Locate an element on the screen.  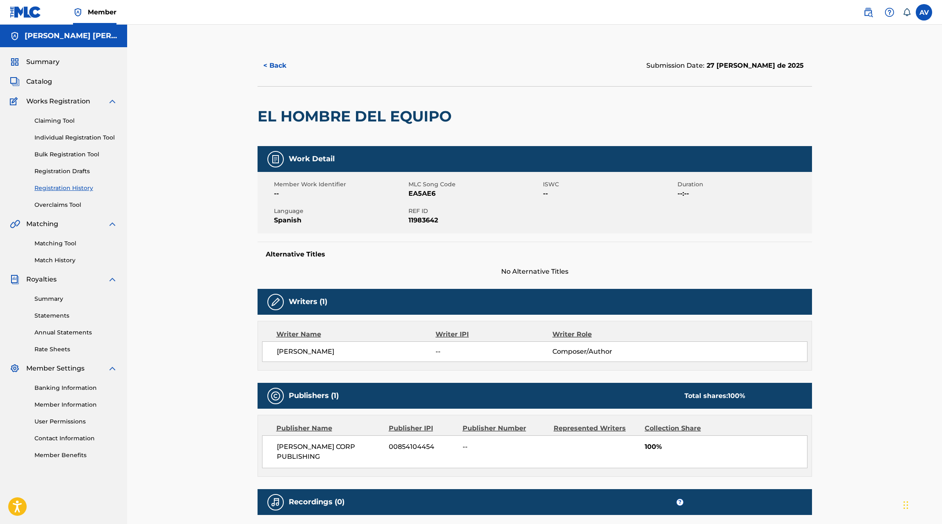
a: Overclaims Tool is located at coordinates (76, 205).